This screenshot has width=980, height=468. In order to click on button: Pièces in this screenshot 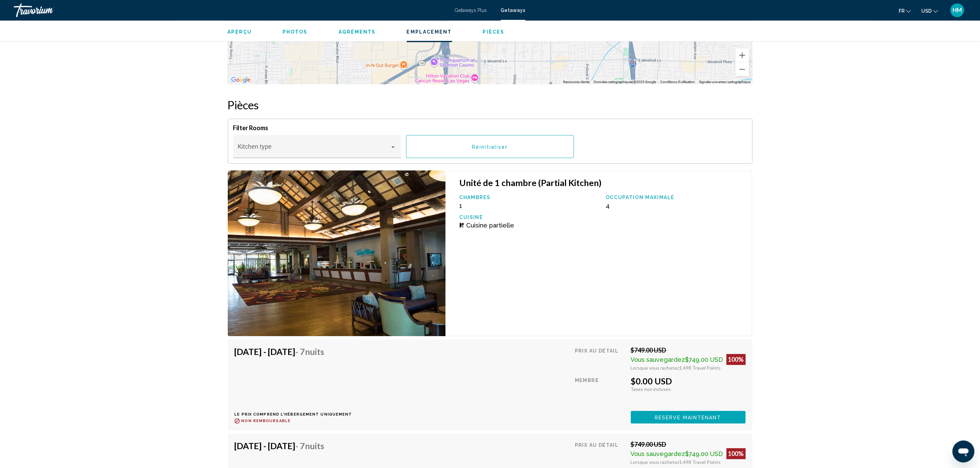, I will do `click(493, 32)`.